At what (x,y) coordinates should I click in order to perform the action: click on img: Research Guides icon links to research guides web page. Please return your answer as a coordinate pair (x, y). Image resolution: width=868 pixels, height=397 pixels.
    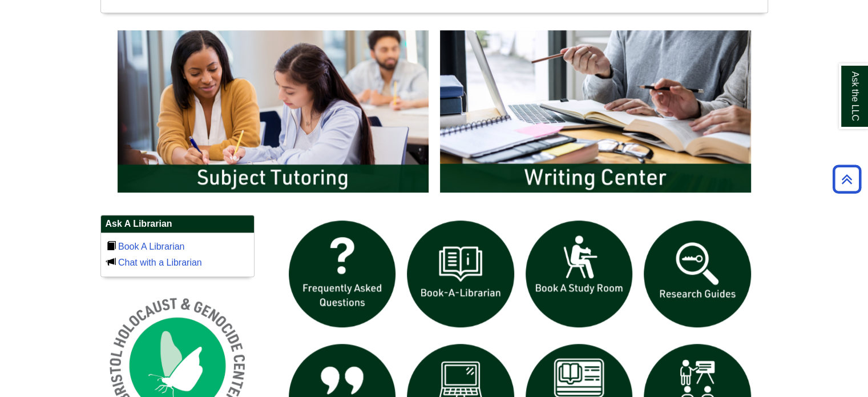
    Looking at the image, I should click on (697, 274).